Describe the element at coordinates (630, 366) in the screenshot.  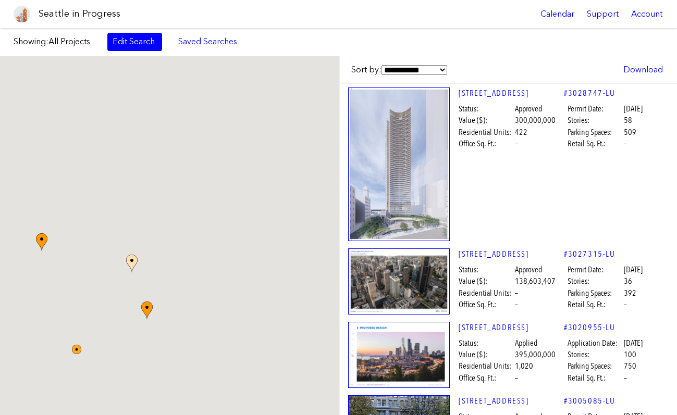
I see `span: 750` at that location.